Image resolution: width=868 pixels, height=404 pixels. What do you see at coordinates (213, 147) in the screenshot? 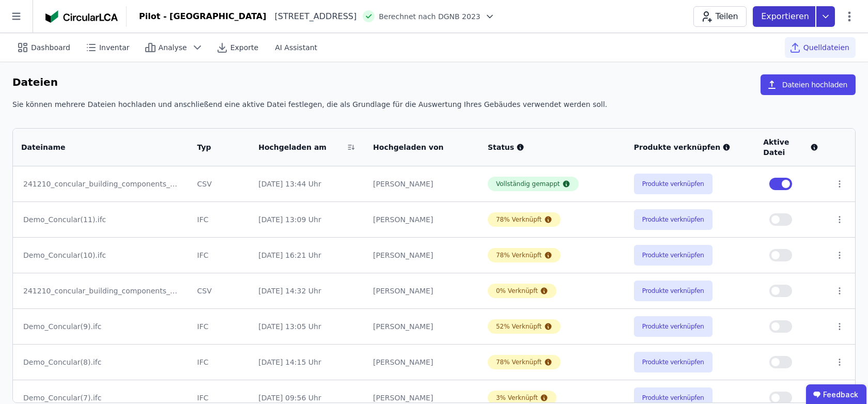
I see `div: Typ` at bounding box center [213, 147].